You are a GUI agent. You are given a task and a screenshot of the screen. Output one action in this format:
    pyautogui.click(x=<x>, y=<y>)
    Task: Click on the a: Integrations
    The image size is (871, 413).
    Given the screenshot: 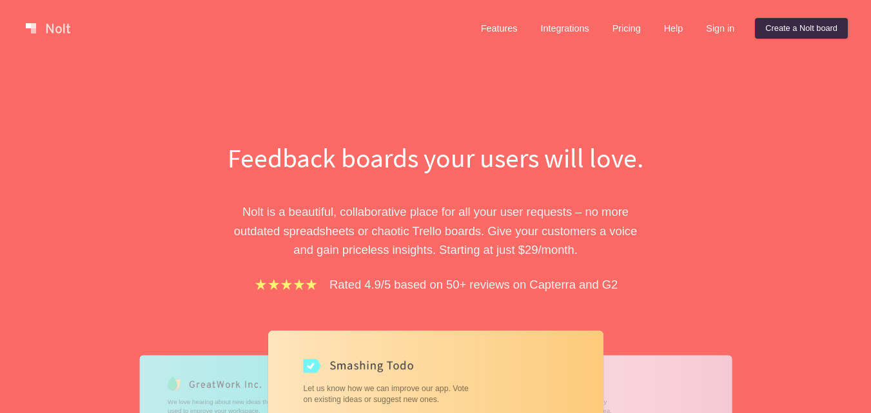 What is the action you would take?
    pyautogui.click(x=564, y=28)
    